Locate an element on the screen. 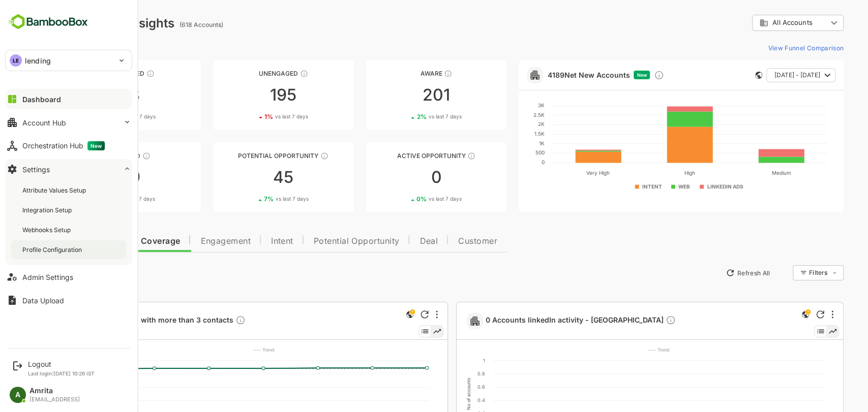 This screenshot has width=868, height=412. div: Dashboard is located at coordinates (41, 99).